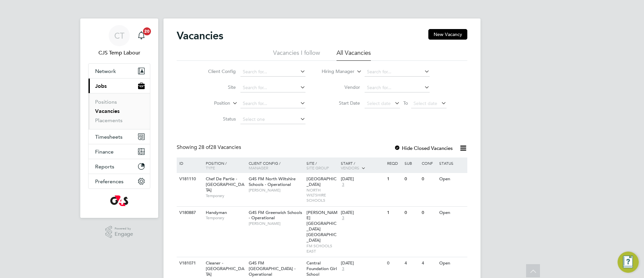 Image resolution: width=644 pixels, height=278 pixels. Describe the element at coordinates (335, 72) in the screenshot. I see `label: Hiring Manager` at that location.